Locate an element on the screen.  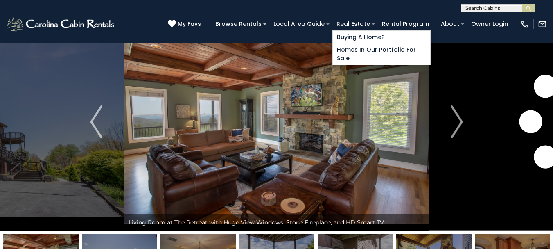
button: Next is located at coordinates (457, 122).